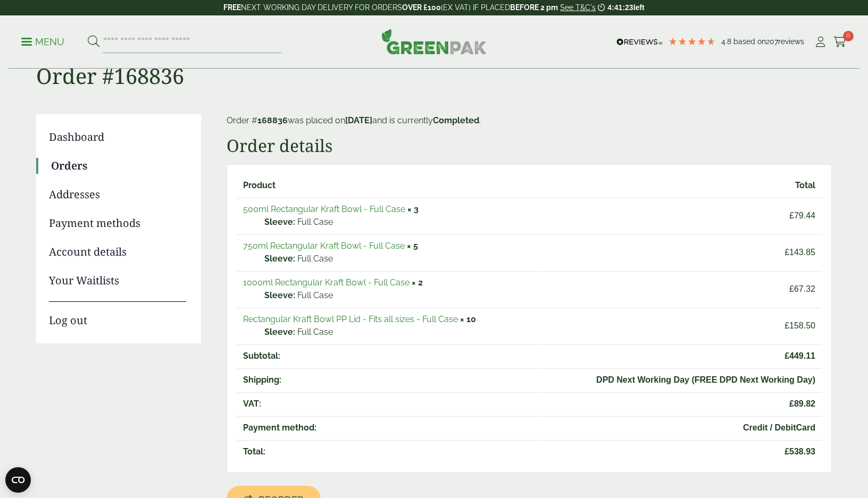  I want to click on th: Product, so click(386, 186).